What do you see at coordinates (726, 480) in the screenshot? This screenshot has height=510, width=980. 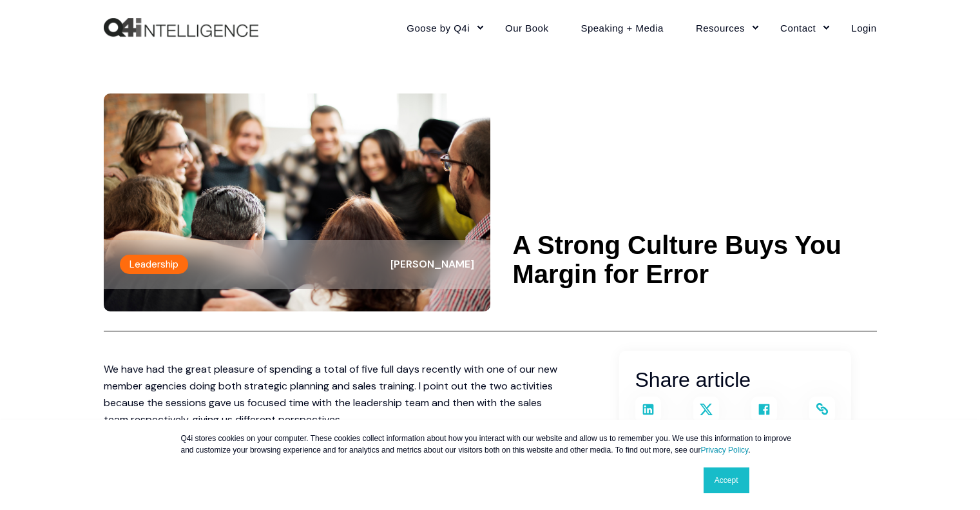 I see `a: Accept` at bounding box center [726, 480].